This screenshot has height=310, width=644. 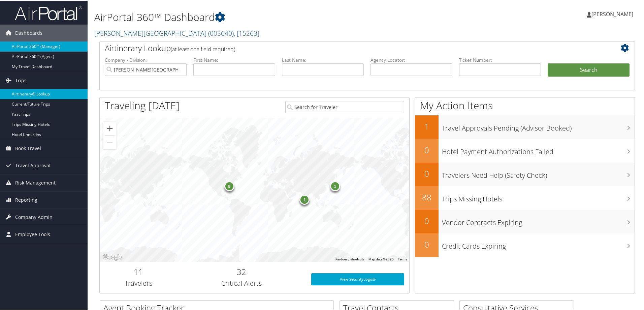 What do you see at coordinates (33, 234) in the screenshot?
I see `span: Employee Tools` at bounding box center [33, 234].